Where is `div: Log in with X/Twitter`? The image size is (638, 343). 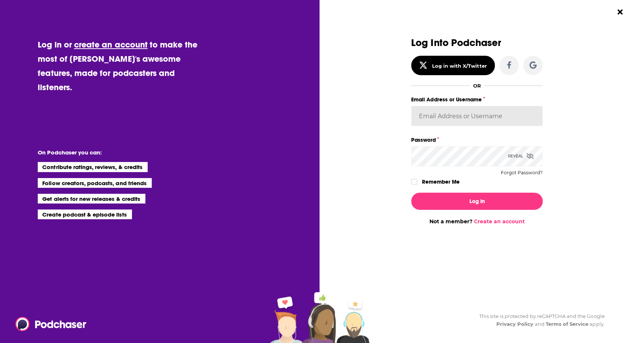 div: Log in with X/Twitter is located at coordinates (459, 66).